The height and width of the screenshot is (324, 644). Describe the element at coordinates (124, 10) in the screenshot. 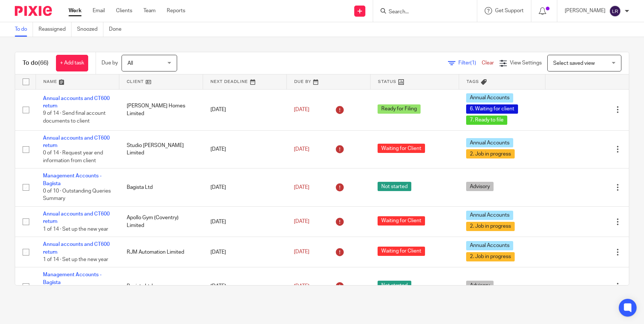

I see `a: Clients` at that location.